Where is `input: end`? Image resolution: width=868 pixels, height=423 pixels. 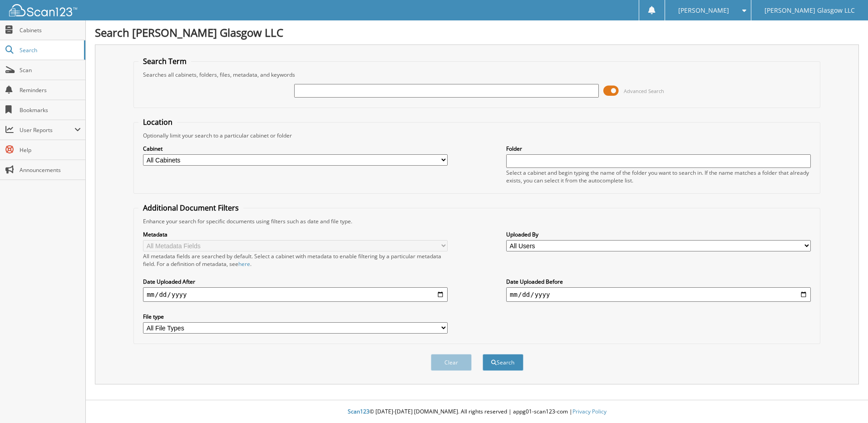
input: end is located at coordinates (658, 295).